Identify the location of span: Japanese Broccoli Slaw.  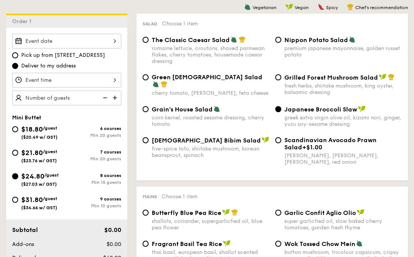
(320, 109).